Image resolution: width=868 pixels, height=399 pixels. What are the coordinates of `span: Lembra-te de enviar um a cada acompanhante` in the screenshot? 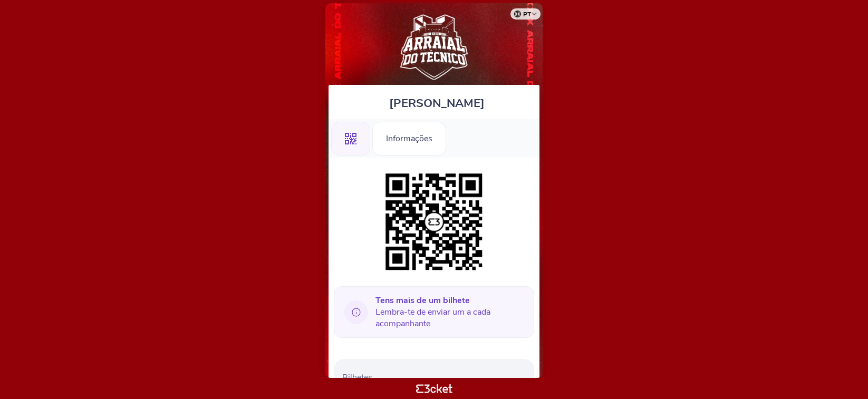 It's located at (450, 312).